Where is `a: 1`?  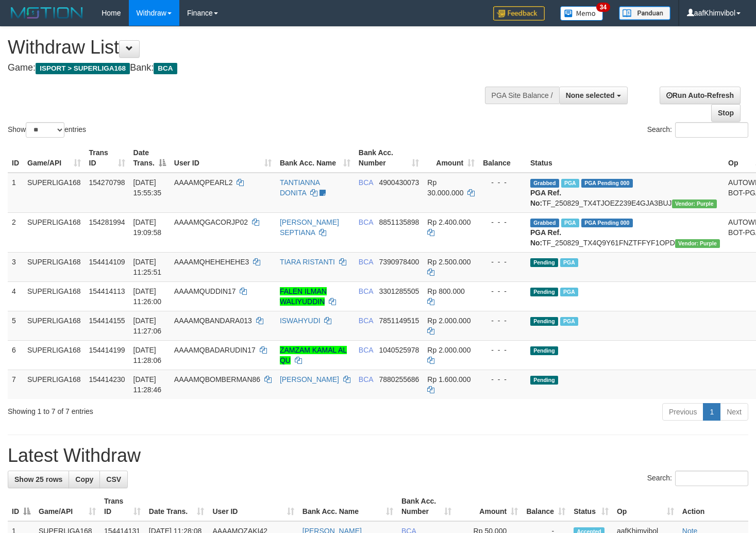
a: 1 is located at coordinates (712, 412).